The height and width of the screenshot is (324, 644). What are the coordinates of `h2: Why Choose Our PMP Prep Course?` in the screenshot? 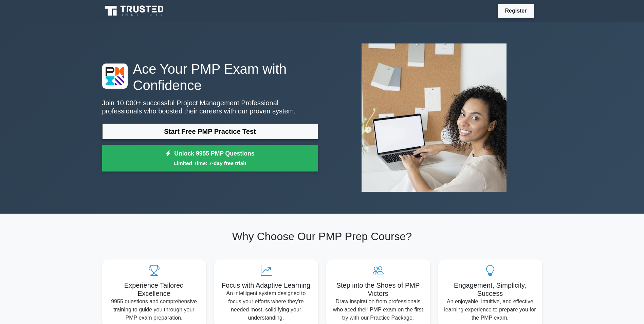 It's located at (322, 236).